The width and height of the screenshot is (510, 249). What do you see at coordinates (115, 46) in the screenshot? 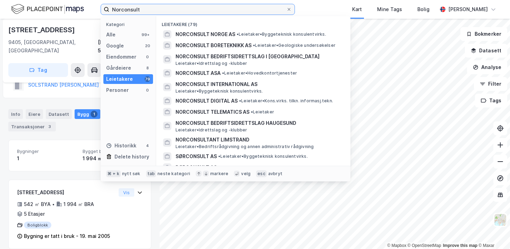
I see `div: Google` at bounding box center [115, 46].